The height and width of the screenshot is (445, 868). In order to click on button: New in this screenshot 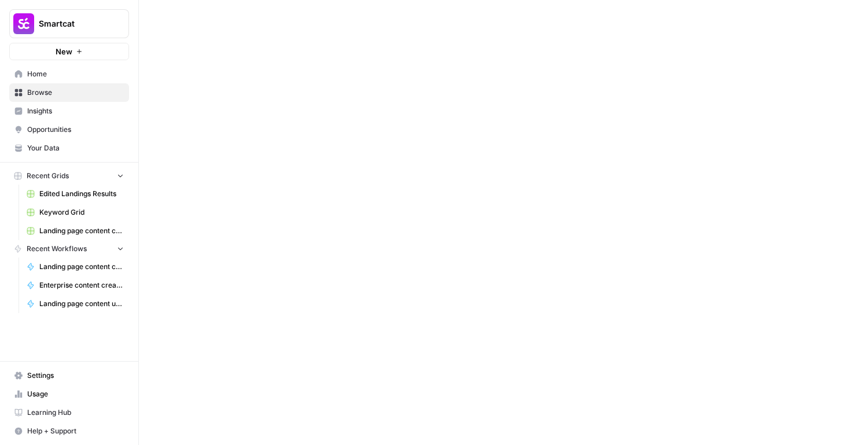, I will do `click(69, 52)`.